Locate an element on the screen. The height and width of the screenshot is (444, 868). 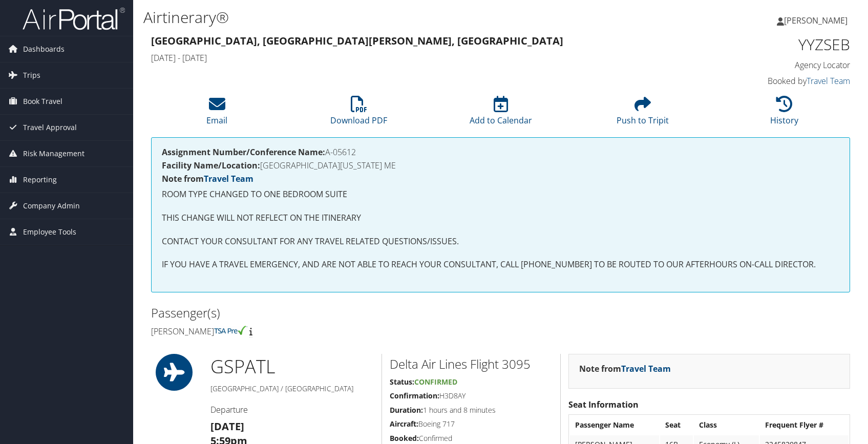
h1: GSP ATL is located at coordinates (292, 367).